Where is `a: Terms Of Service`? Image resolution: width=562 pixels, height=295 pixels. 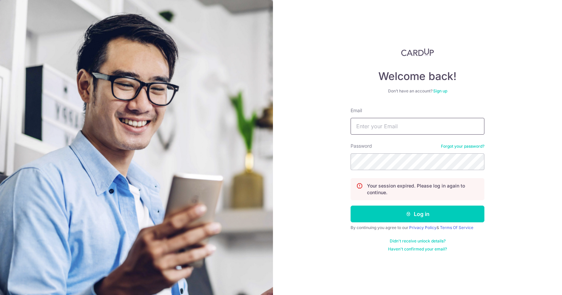 a: Terms Of Service is located at coordinates (457, 227).